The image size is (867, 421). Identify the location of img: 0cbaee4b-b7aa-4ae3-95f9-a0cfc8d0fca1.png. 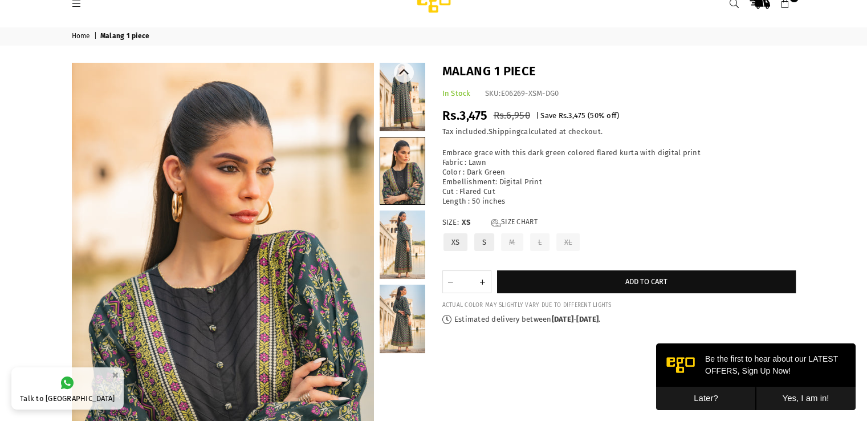
(25, 22).